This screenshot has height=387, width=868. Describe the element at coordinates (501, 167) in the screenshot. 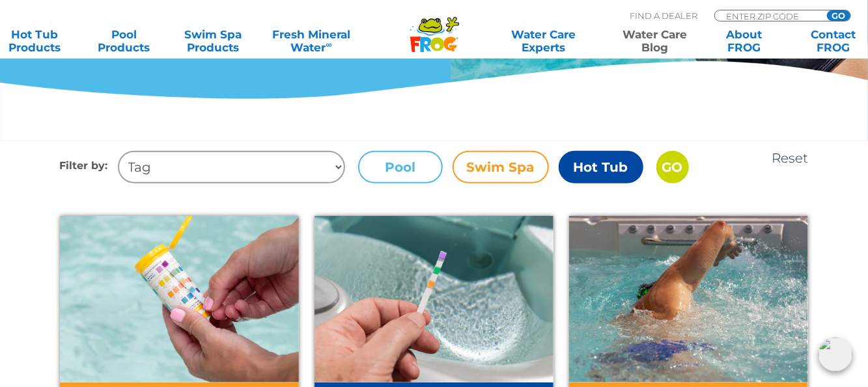

I see `label: Swim Spa` at that location.